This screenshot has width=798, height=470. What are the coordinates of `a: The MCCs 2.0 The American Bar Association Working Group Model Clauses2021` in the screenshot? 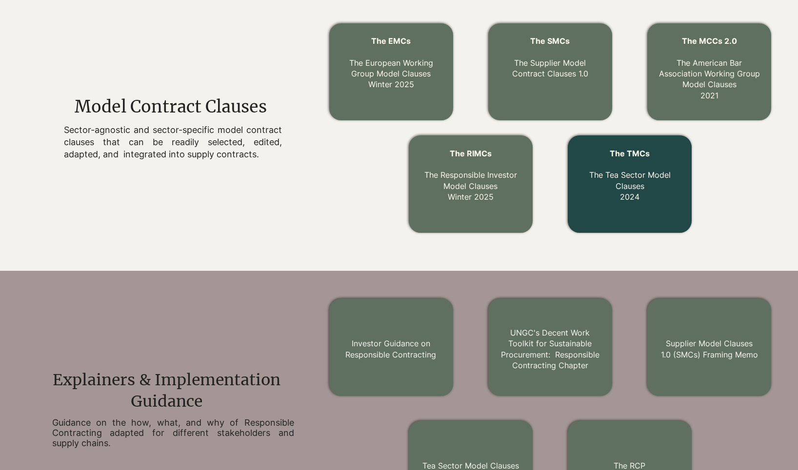 It's located at (709, 68).